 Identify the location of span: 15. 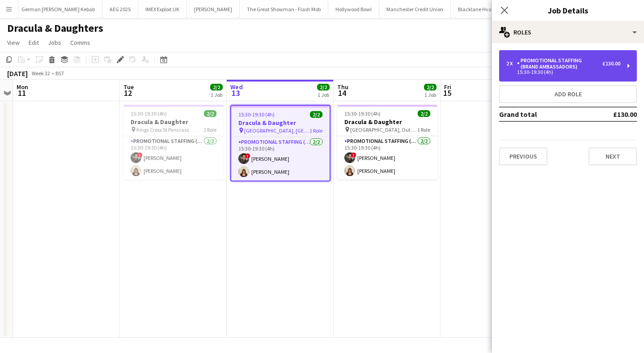
(447, 92).